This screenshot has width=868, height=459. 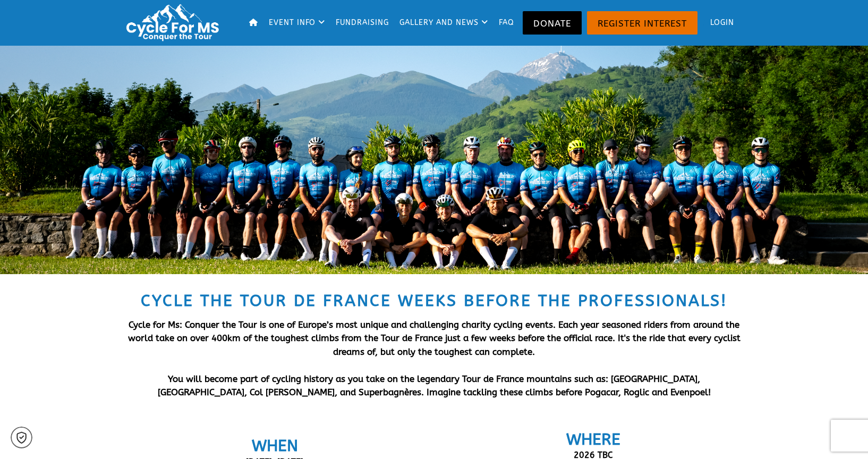 What do you see at coordinates (274, 445) in the screenshot?
I see `span: WHEN` at bounding box center [274, 445].